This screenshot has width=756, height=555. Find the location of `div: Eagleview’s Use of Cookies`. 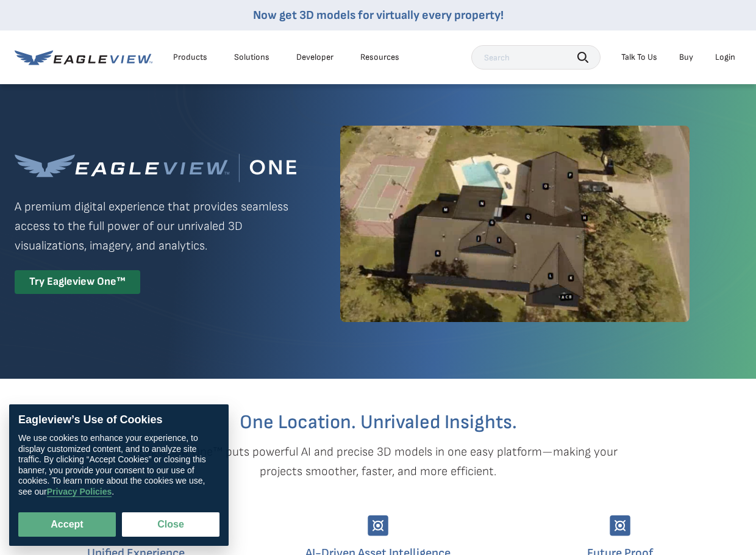

div: Eagleview’s Use of Cookies is located at coordinates (119, 420).